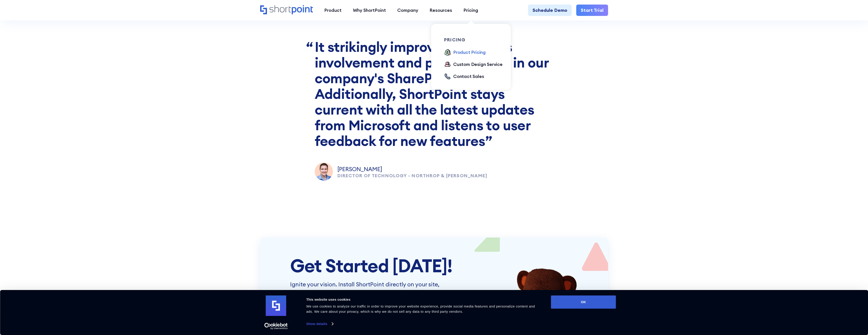  Describe the element at coordinates (333, 10) in the screenshot. I see `div: Product` at that location.